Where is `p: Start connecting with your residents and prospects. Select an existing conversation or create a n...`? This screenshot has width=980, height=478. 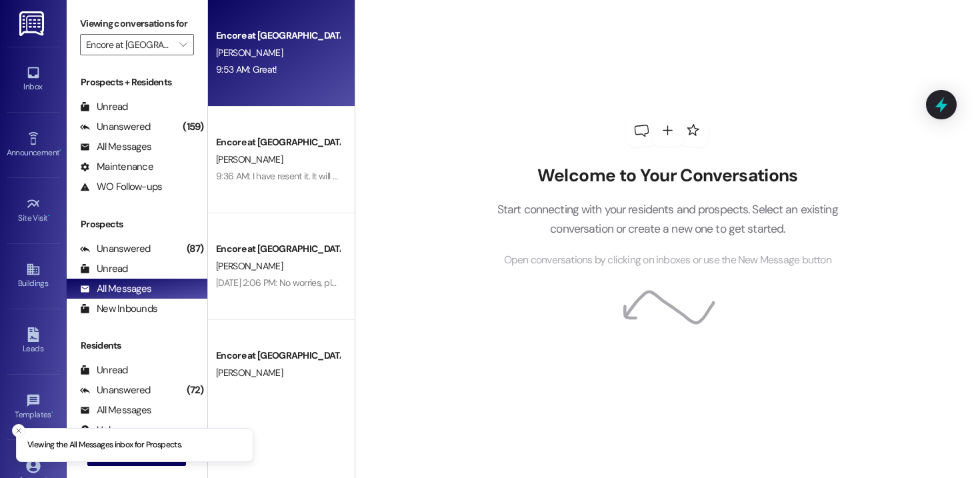
p: Start connecting with your residents and prospects. Select an existing conversation or create a n... is located at coordinates (668, 219).